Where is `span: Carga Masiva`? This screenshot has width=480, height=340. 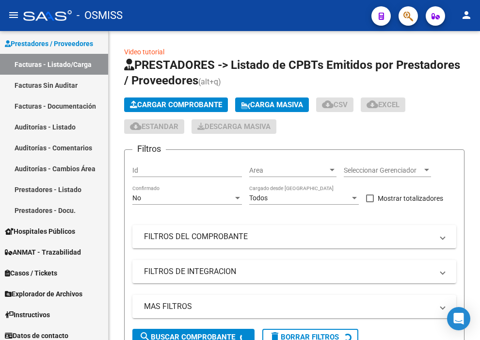 span: Carga Masiva is located at coordinates (272, 105).